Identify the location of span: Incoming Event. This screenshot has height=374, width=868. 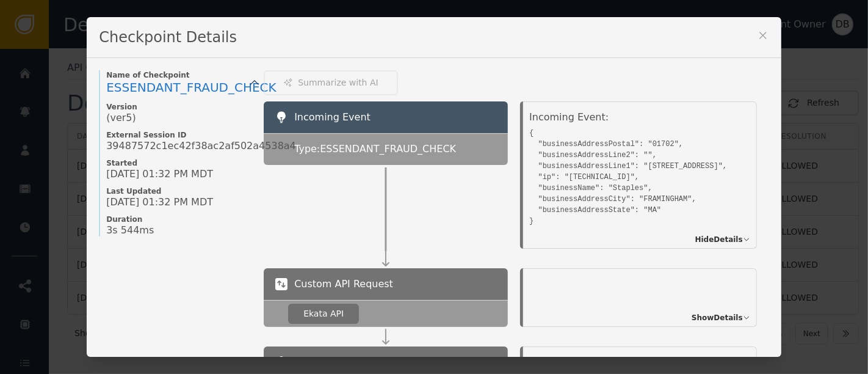
(332, 117).